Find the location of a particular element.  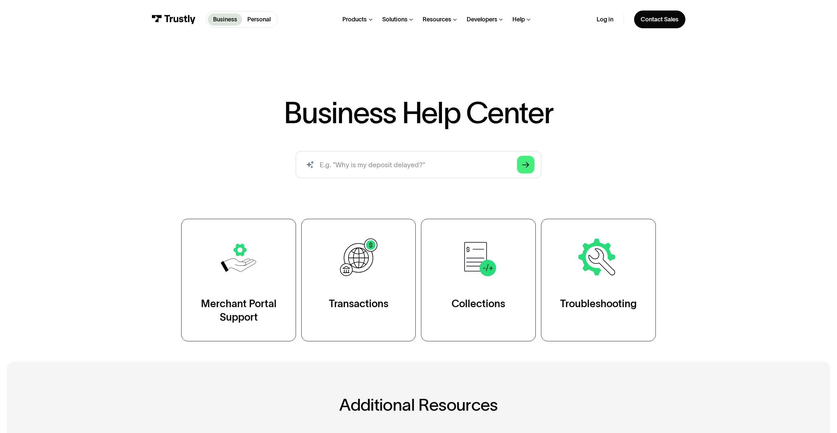

h1: Business Help Center is located at coordinates (418, 113).